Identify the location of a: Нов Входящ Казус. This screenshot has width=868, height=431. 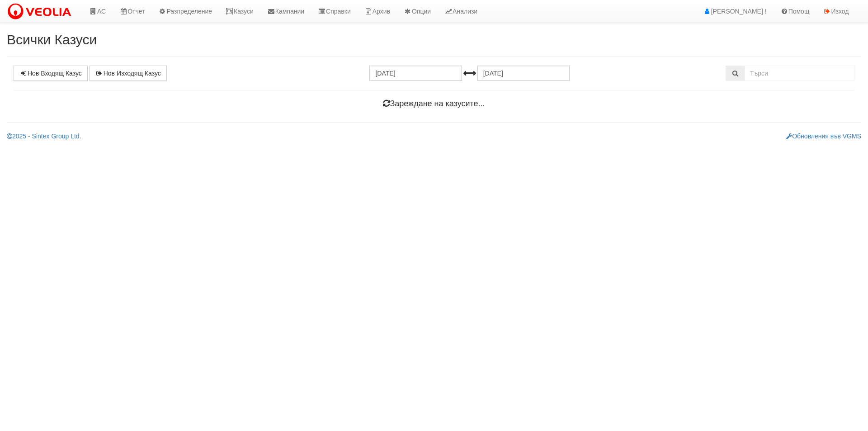
(50, 73).